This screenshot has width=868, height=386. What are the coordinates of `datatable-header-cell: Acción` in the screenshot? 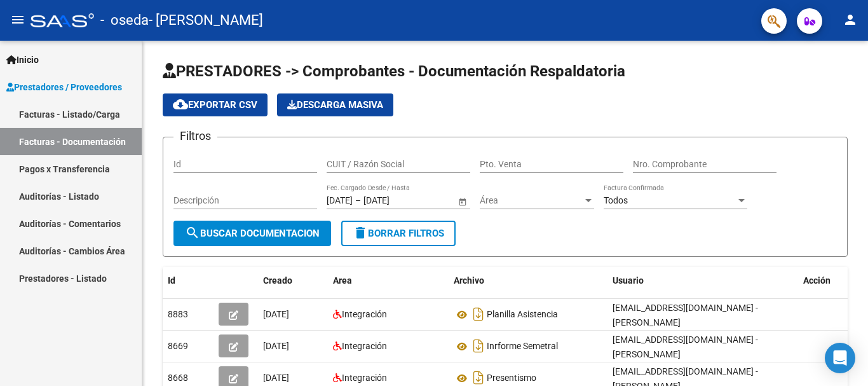 It's located at (830, 280).